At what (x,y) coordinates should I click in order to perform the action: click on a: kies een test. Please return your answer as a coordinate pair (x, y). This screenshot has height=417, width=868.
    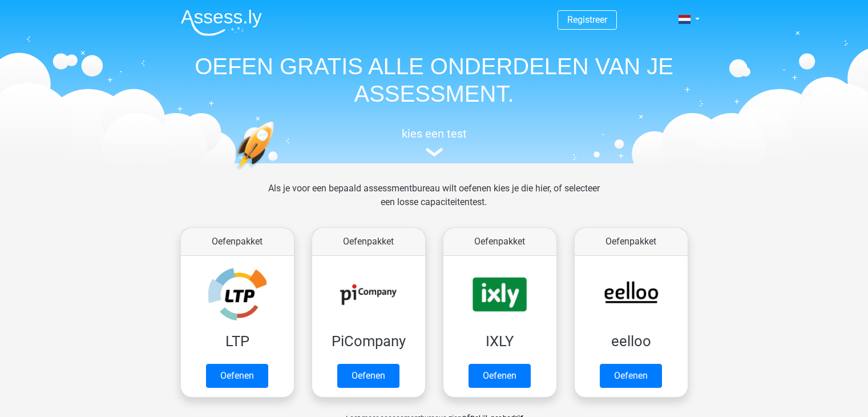
    Looking at the image, I should click on (434, 141).